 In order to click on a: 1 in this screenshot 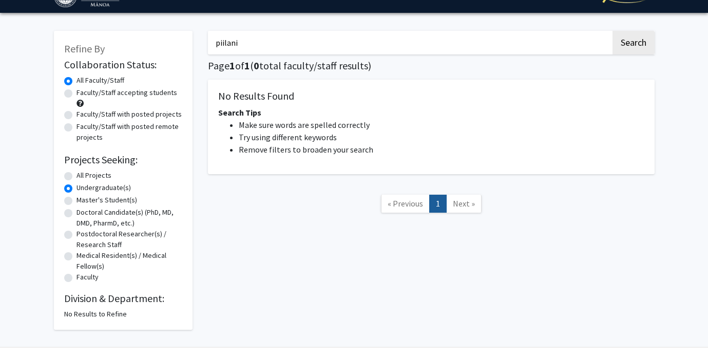, I will do `click(438, 203)`.